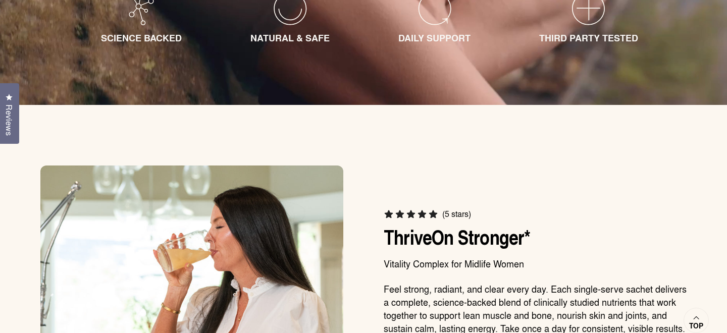 Image resolution: width=727 pixels, height=333 pixels. I want to click on span: THIRD PARTY TESTED, so click(589, 38).